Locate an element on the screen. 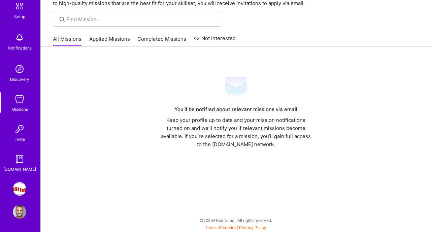 The width and height of the screenshot is (431, 232). a: Not Interested is located at coordinates (215, 40).